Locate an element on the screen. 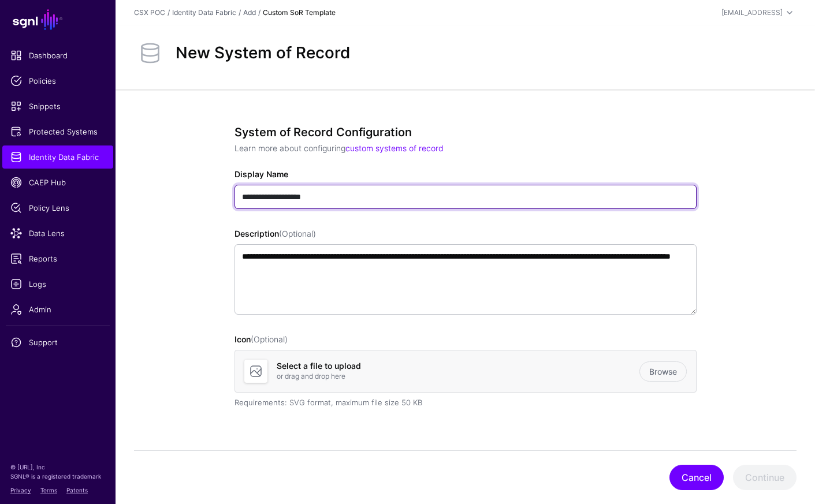 This screenshot has height=504, width=815. a: SGNL is located at coordinates (58, 20).